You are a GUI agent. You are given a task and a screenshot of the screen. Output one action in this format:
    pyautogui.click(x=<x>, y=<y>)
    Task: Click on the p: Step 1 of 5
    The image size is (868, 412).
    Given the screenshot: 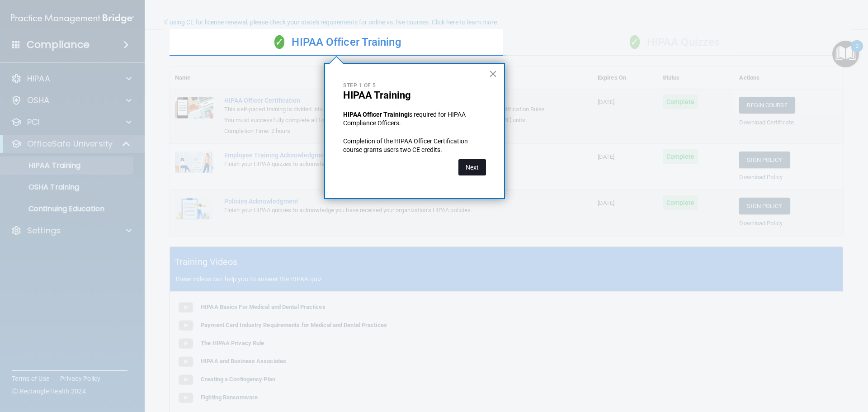 What is the action you would take?
    pyautogui.click(x=414, y=85)
    